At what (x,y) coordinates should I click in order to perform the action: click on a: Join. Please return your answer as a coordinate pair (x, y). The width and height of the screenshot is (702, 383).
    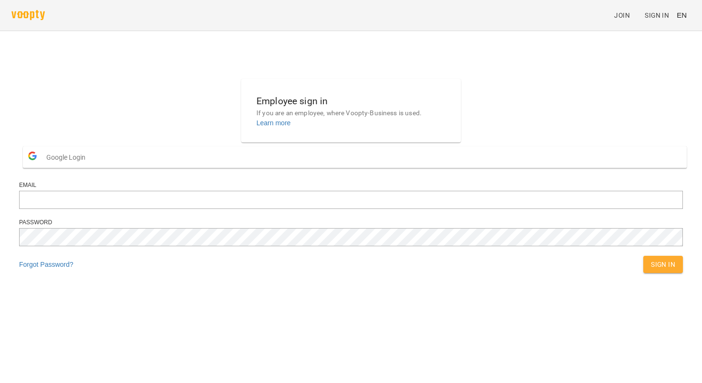
    Looking at the image, I should click on (626, 15).